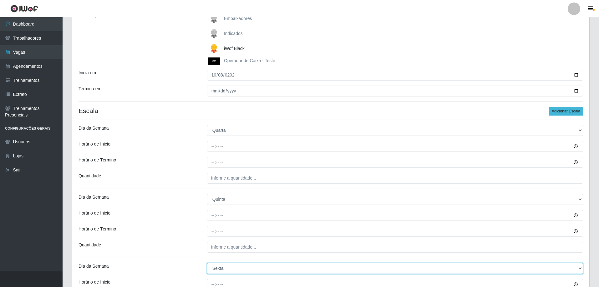 The image size is (599, 287). I want to click on img: Operador de Caixa - Teste, so click(215, 61).